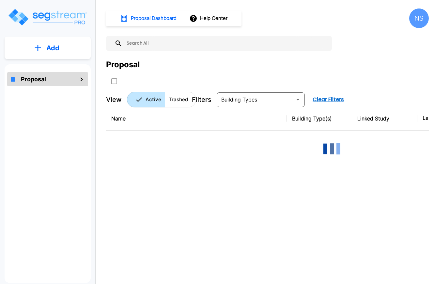  What do you see at coordinates (33, 79) in the screenshot?
I see `h1: Proposal` at bounding box center [33, 79].